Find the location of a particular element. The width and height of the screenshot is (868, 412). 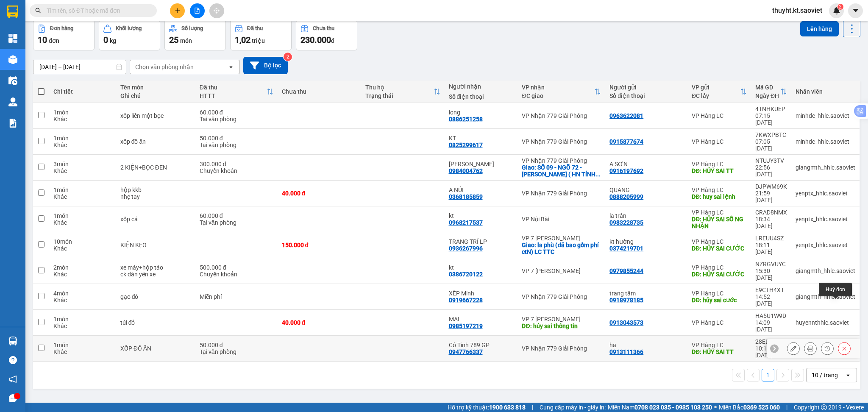

div: Miễn phí is located at coordinates (237, 296).